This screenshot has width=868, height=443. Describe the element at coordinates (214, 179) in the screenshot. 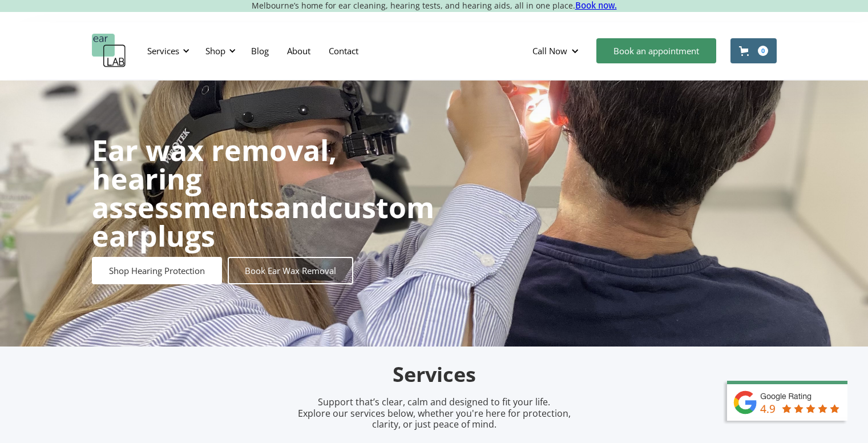

I see `strong: Ear wax removal, hearing assessments` at that location.